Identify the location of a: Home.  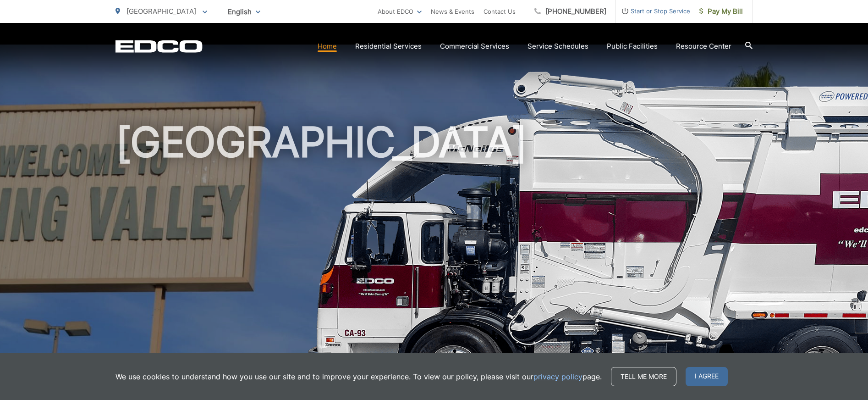
(328, 46).